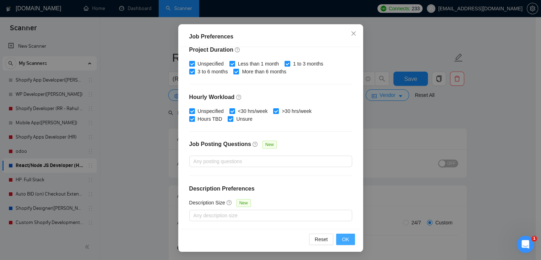 The width and height of the screenshot is (541, 260). I want to click on span: close, so click(354, 33).